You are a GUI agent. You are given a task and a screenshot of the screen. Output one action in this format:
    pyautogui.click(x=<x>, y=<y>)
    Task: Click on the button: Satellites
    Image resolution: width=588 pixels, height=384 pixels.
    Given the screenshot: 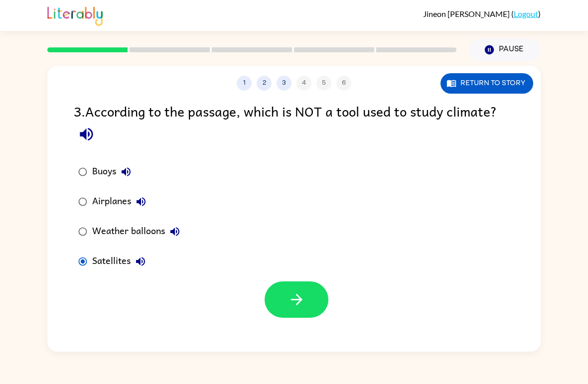 What is the action you would take?
    pyautogui.click(x=141, y=262)
    